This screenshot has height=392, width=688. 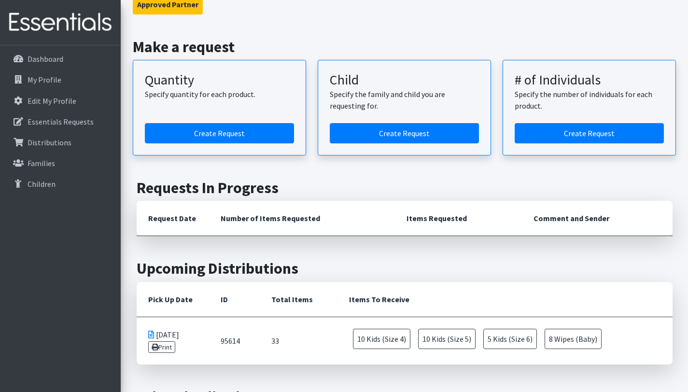 What do you see at coordinates (597, 218) in the screenshot?
I see `th: Comment and Sender` at bounding box center [597, 218].